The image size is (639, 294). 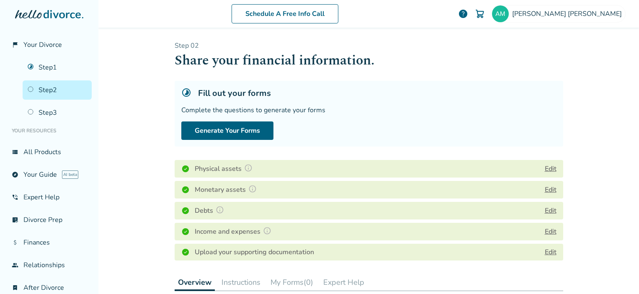 What do you see at coordinates (369, 60) in the screenshot?
I see `h1: Share your financial information.` at bounding box center [369, 60].